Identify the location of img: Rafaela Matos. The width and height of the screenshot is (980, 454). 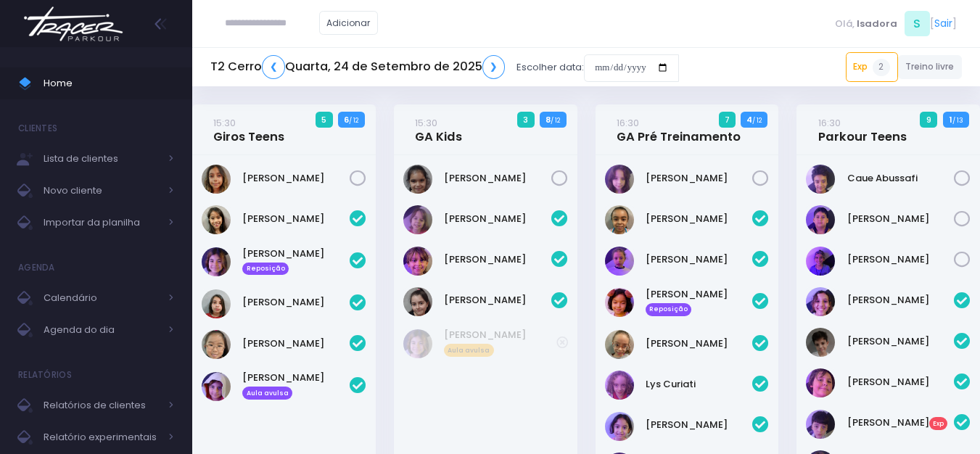
(620, 426).